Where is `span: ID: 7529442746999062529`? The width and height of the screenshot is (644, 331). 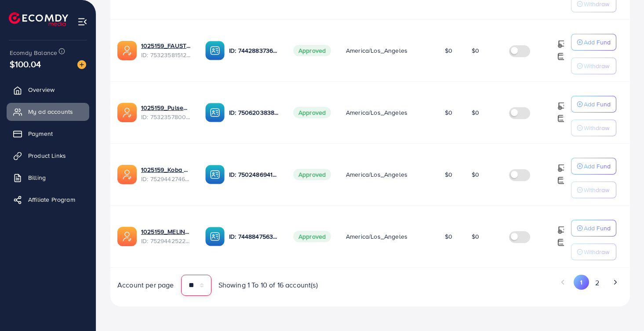 span: ID: 7529442746999062529 is located at coordinates (166, 179).